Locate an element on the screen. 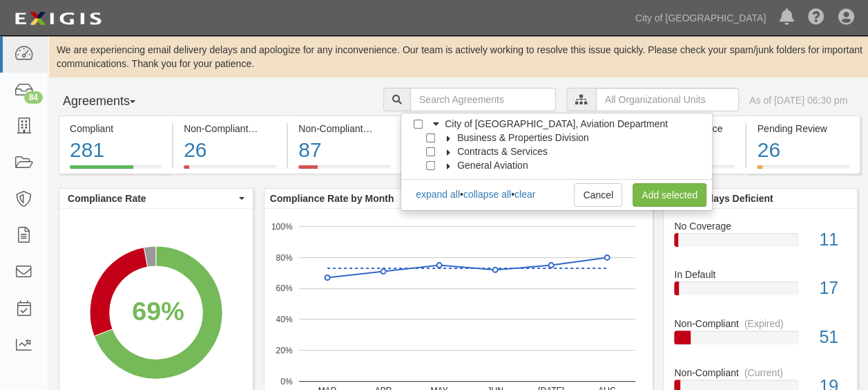 This screenshot has height=390, width=868. input: Search Agreements is located at coordinates (483, 99).